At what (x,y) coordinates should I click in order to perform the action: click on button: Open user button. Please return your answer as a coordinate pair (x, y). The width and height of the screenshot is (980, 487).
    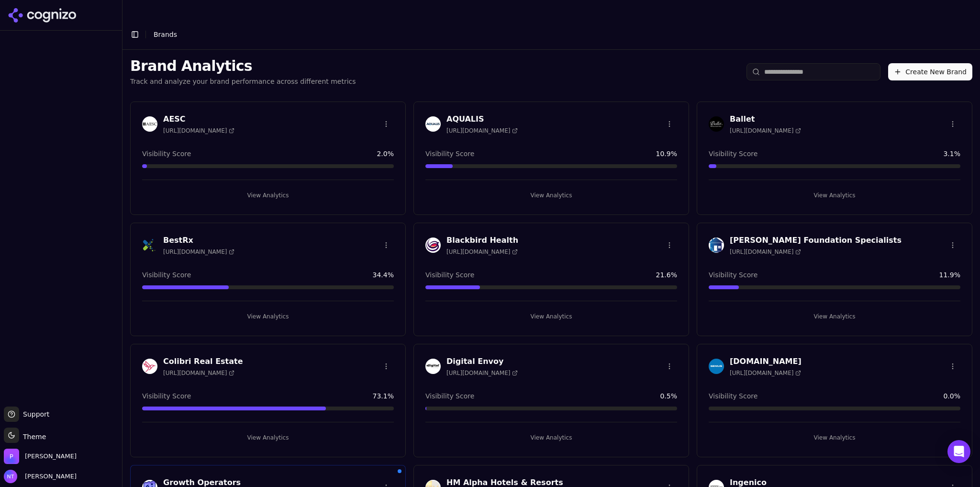
    Looking at the image, I should click on (40, 476).